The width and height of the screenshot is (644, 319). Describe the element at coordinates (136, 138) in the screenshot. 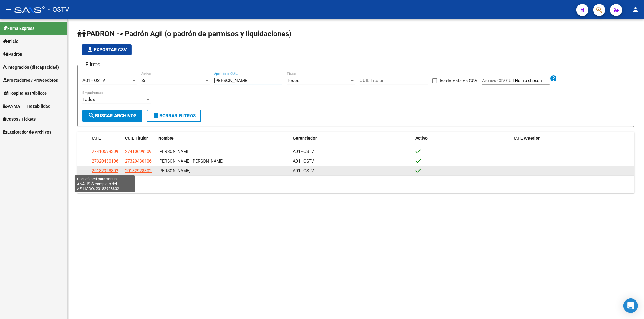

I see `span: CUIL Titular` at that location.